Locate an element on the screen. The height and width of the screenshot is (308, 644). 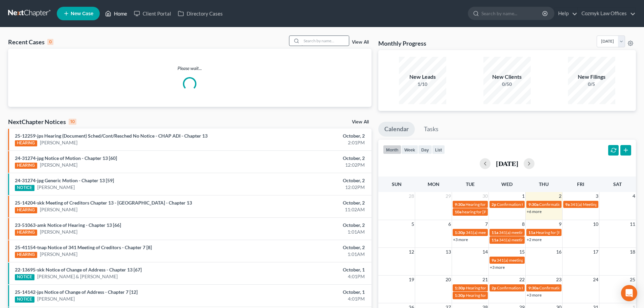
span: 20 is located at coordinates (448, 280).